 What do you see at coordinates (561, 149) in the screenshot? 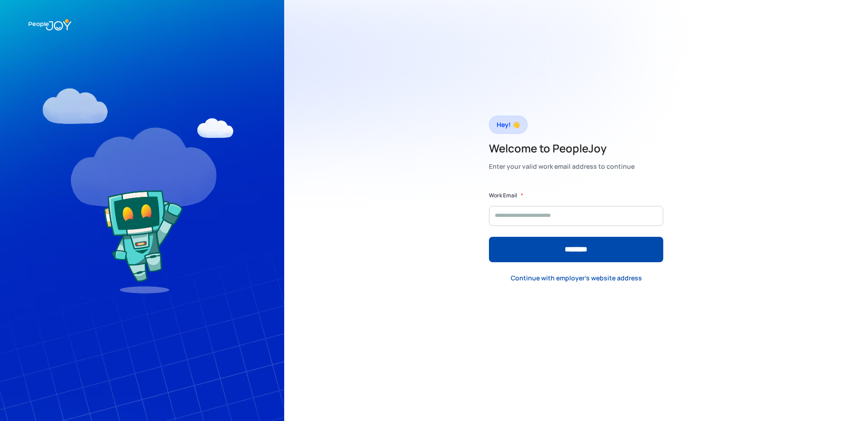
I see `h2: Welcome to PeopleJoy` at bounding box center [561, 149].